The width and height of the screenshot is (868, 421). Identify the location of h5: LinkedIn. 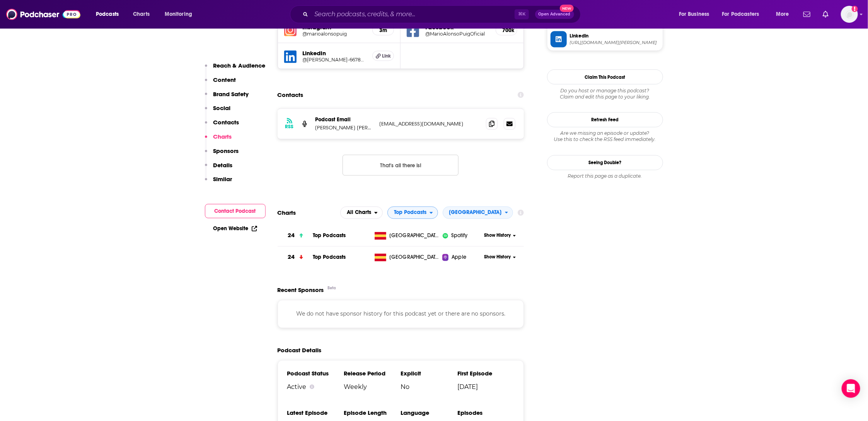
(334, 53).